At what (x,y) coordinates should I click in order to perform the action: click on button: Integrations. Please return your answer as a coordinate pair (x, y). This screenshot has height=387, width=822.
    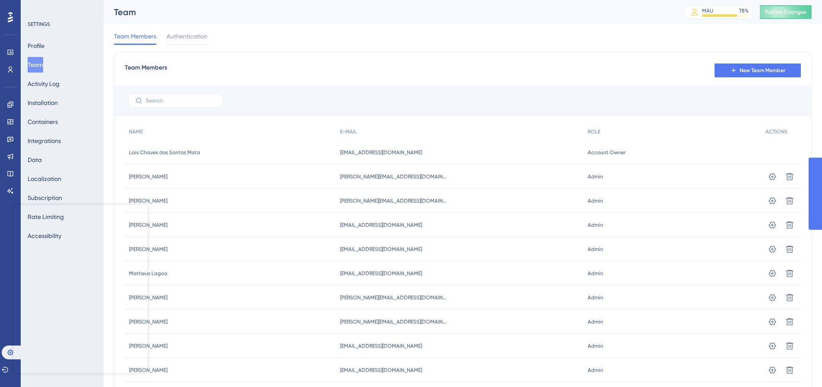
    Looking at the image, I should click on (44, 141).